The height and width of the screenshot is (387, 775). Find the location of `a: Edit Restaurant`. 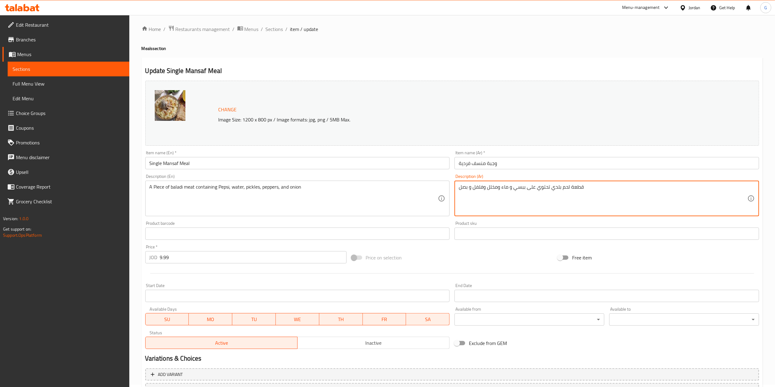

a: Edit Restaurant is located at coordinates (66, 25).